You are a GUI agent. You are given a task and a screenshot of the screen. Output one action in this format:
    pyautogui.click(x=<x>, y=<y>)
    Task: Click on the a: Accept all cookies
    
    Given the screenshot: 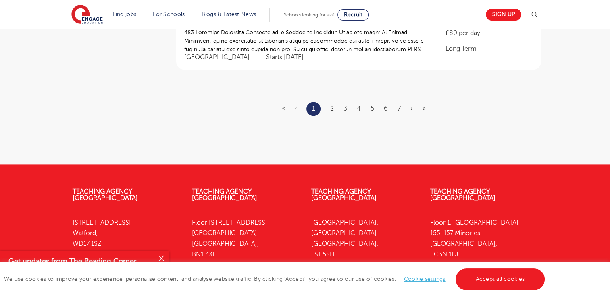 What is the action you would take?
    pyautogui.click(x=500, y=280)
    